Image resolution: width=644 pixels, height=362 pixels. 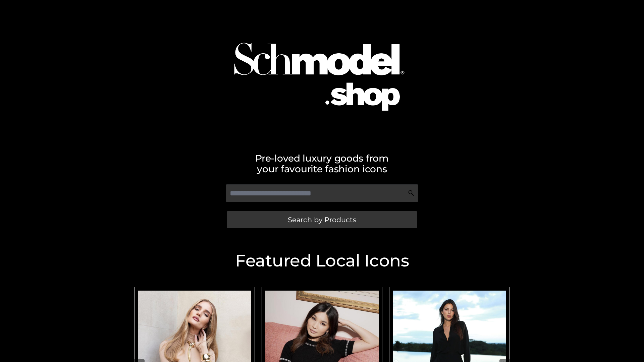 I want to click on a: Search by Products, so click(x=322, y=220).